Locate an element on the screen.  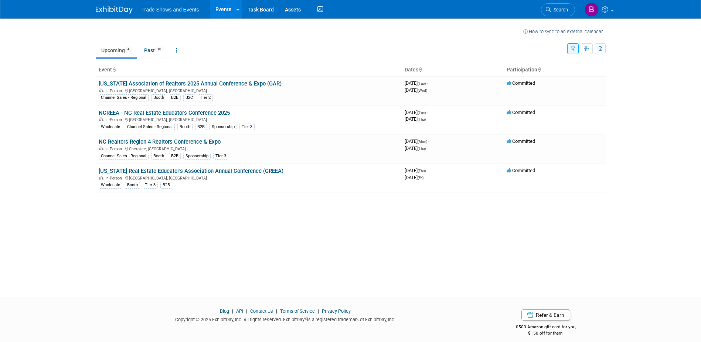
th: Event is located at coordinates (249, 70).